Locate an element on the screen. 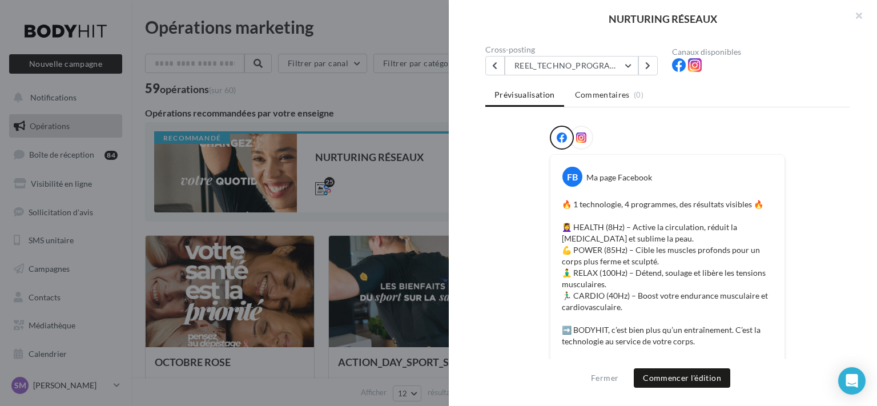 Image resolution: width=877 pixels, height=406 pixels. div: Ma page Facebook is located at coordinates (619, 178).